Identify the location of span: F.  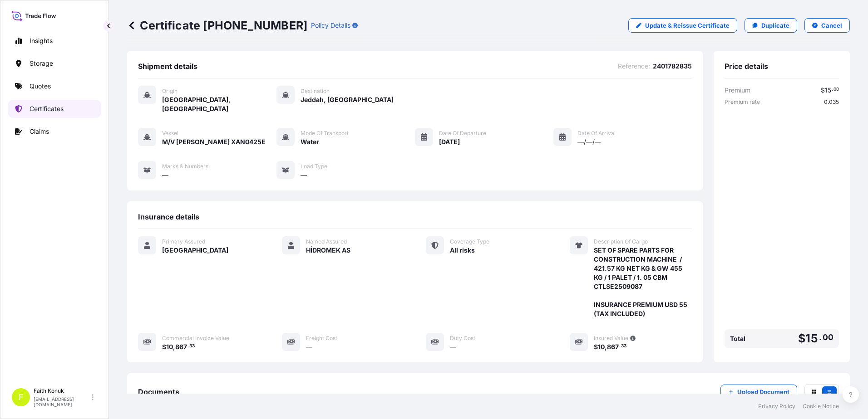
(21, 397).